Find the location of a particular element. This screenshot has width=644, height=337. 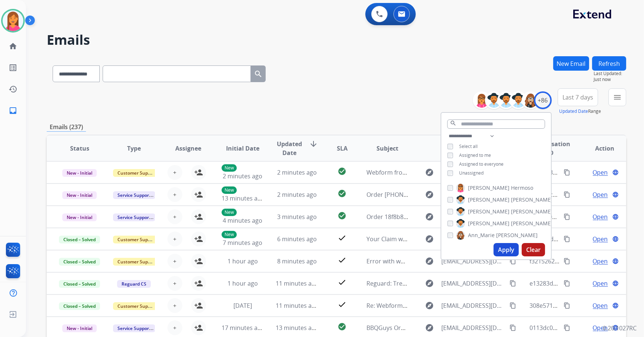

th: Action is located at coordinates (599, 149).